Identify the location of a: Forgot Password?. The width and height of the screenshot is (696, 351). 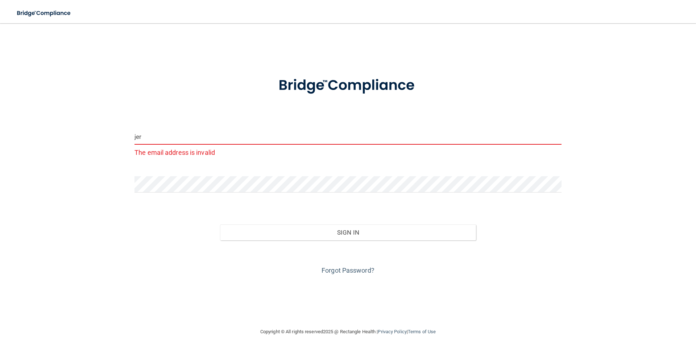
(348, 270).